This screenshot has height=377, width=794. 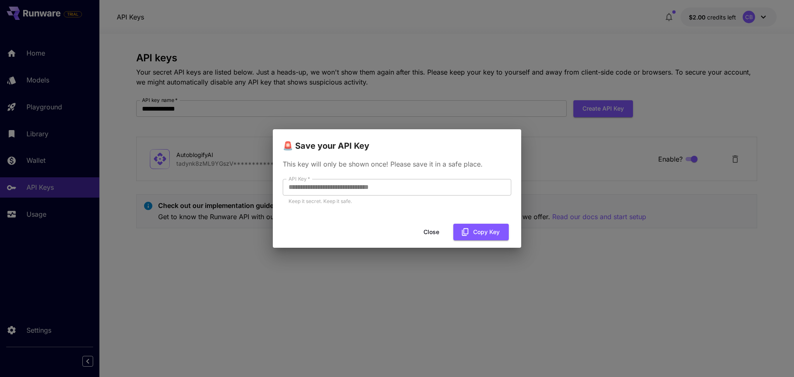 I want to click on button: Copy Key, so click(x=481, y=232).